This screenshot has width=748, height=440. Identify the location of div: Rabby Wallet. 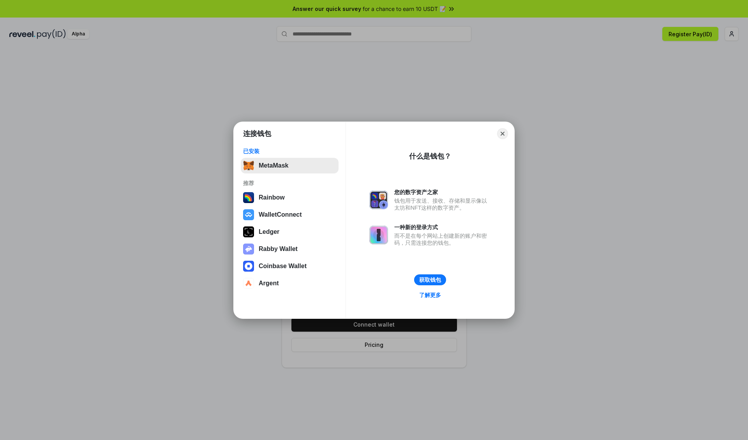
(278, 249).